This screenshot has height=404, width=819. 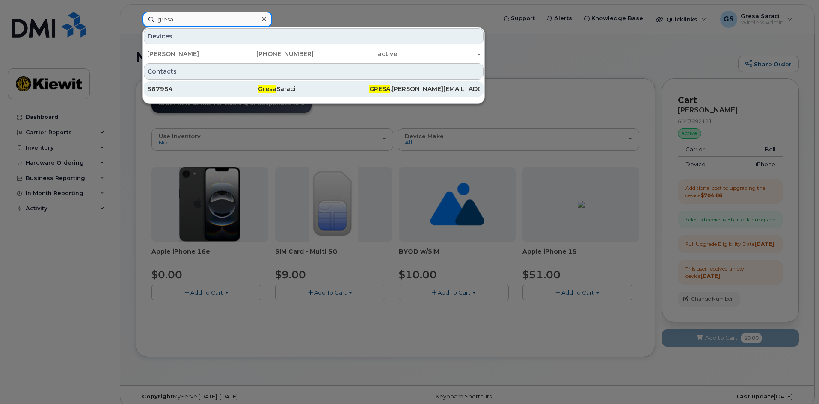 I want to click on div: Devices, so click(x=314, y=36).